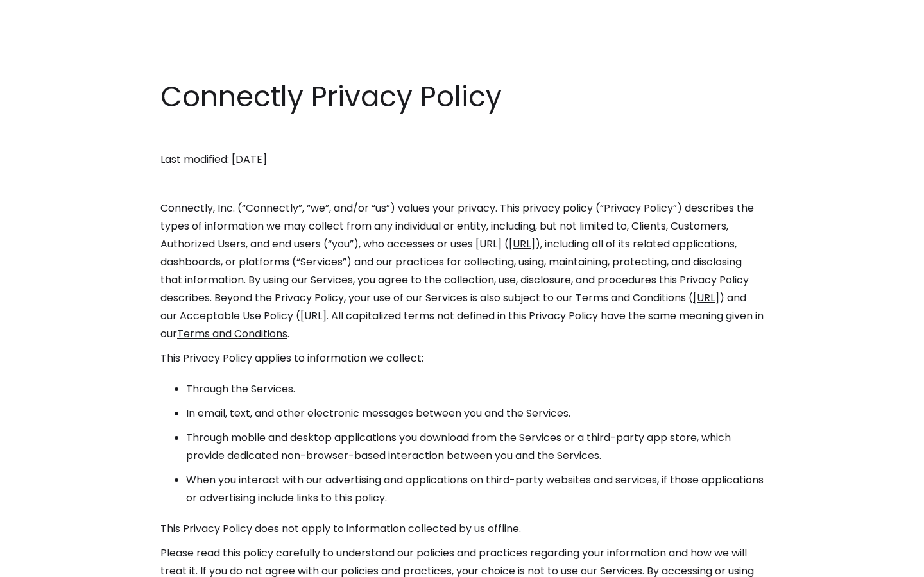  Describe the element at coordinates (462, 97) in the screenshot. I see `h1: Connectly Privacy Policy` at that location.